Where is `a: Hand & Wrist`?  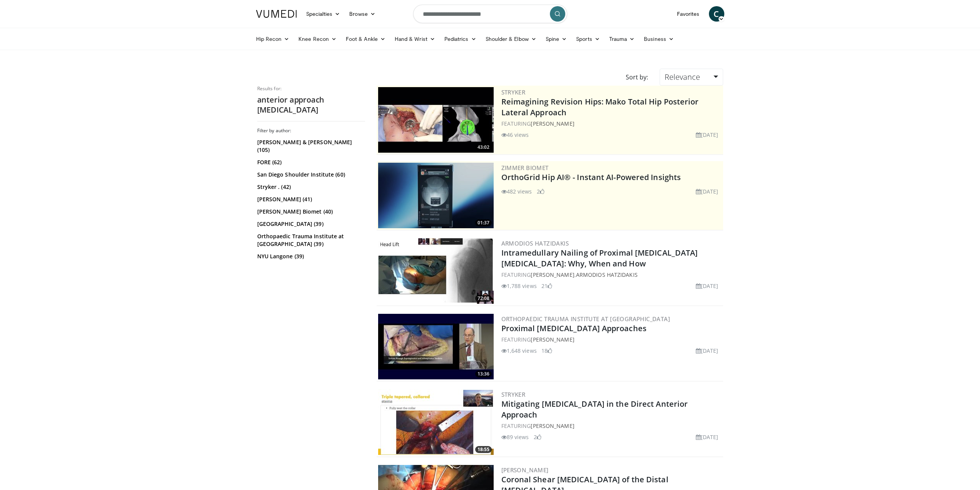
a: Hand & Wrist is located at coordinates (415, 39).